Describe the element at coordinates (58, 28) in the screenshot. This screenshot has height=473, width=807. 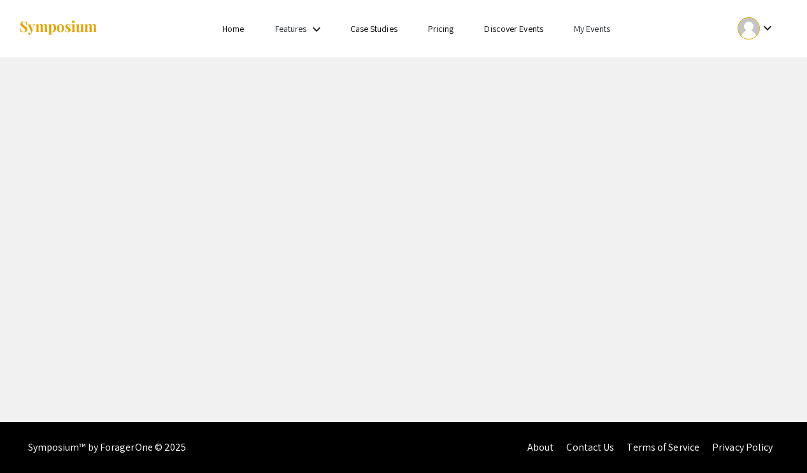
I see `img: Symposium by ForagerOne` at that location.